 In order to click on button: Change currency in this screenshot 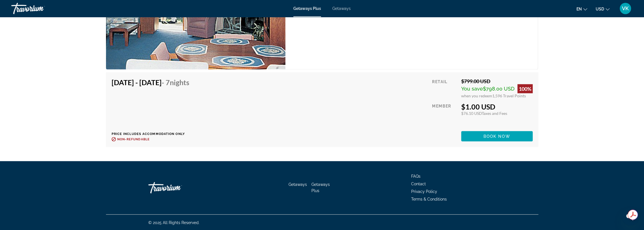, I will do `click(603, 9)`.